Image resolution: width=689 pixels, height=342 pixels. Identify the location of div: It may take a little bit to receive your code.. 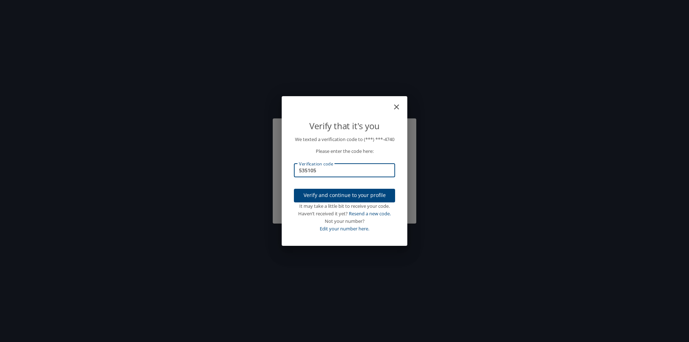
(345, 206).